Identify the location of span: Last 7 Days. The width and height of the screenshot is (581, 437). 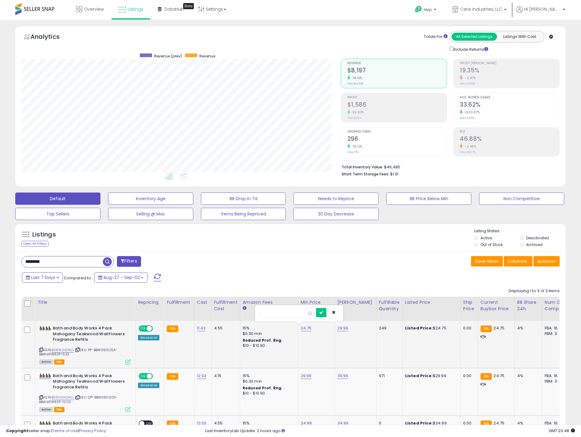
(43, 277).